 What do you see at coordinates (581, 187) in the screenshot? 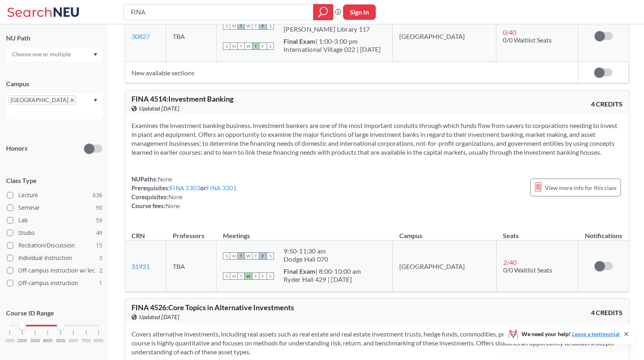
I see `span: View more info for this class` at bounding box center [581, 187].